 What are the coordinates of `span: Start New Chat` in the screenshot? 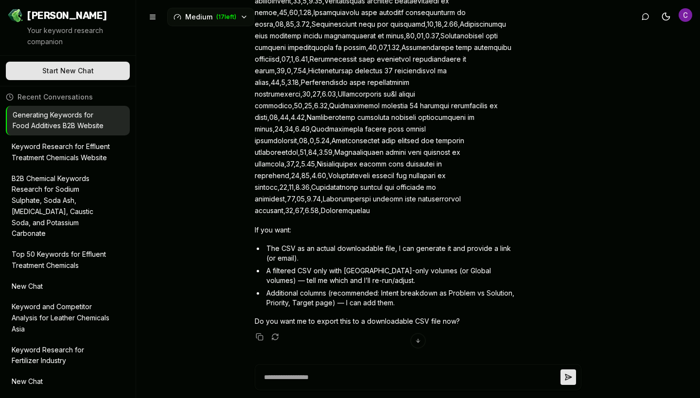 It's located at (68, 71).